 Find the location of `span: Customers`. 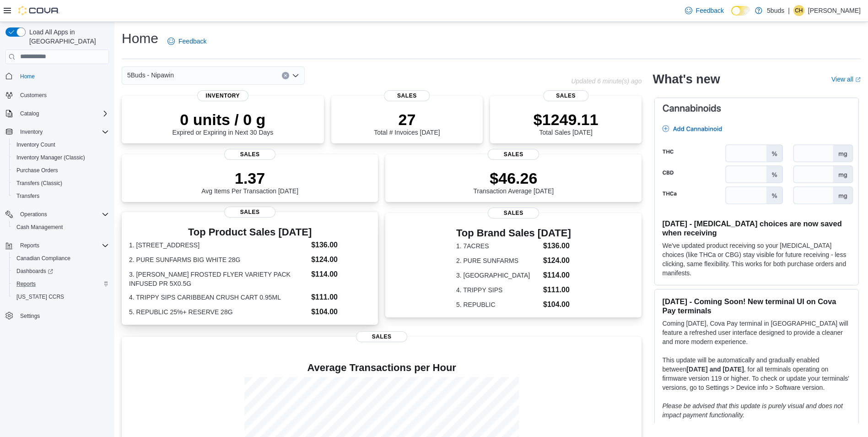

span: Customers is located at coordinates (63, 95).